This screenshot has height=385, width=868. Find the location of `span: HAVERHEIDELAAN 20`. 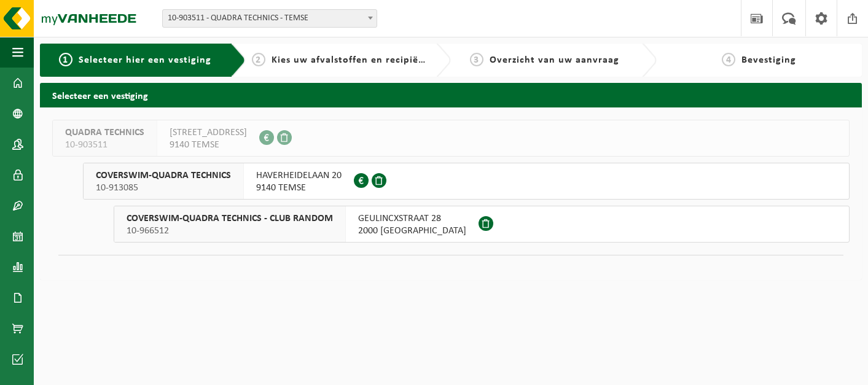

span: HAVERHEIDELAAN 20 is located at coordinates (299, 176).